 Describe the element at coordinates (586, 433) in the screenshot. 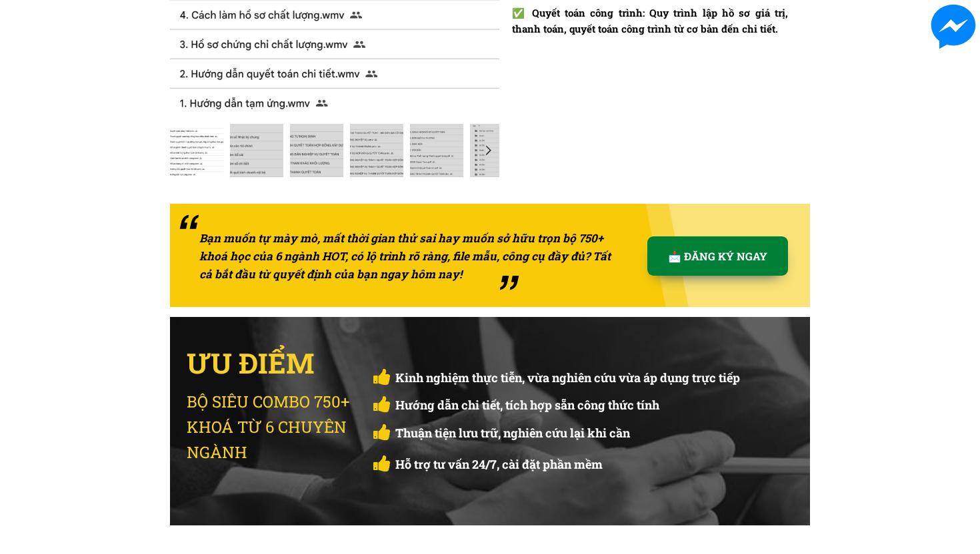

I see `h3: Thuận tiện lưu trữ, nghiên cứu lại khi cần` at that location.